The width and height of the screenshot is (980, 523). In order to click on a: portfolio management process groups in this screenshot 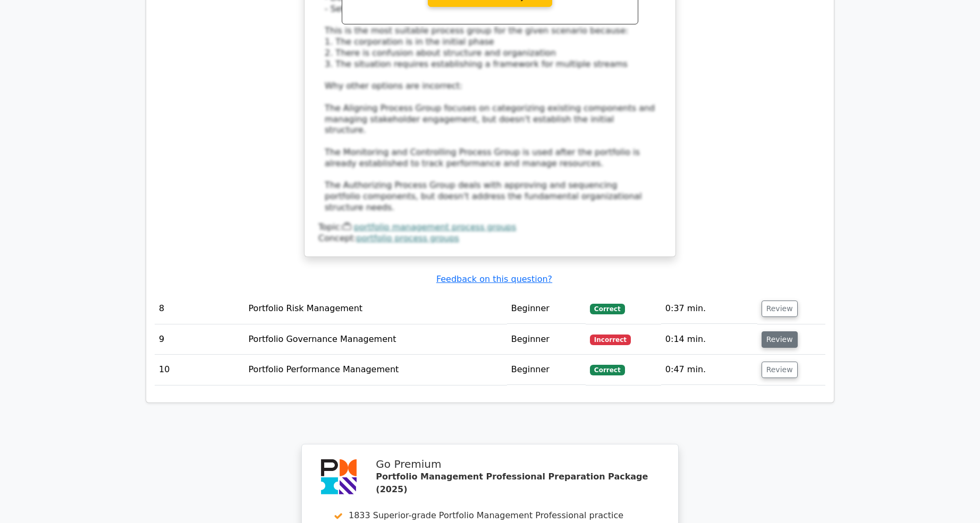, I will do `click(436, 227)`.